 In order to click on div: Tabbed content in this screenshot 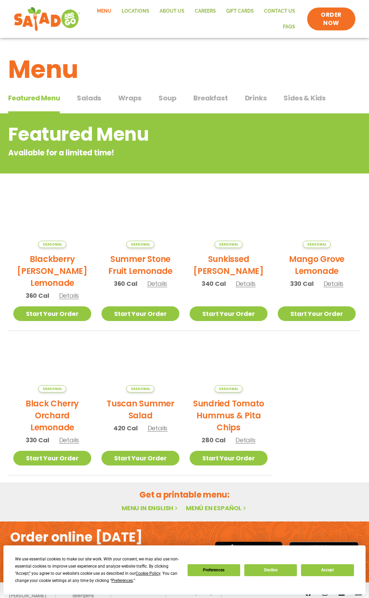, I will do `click(184, 102)`.